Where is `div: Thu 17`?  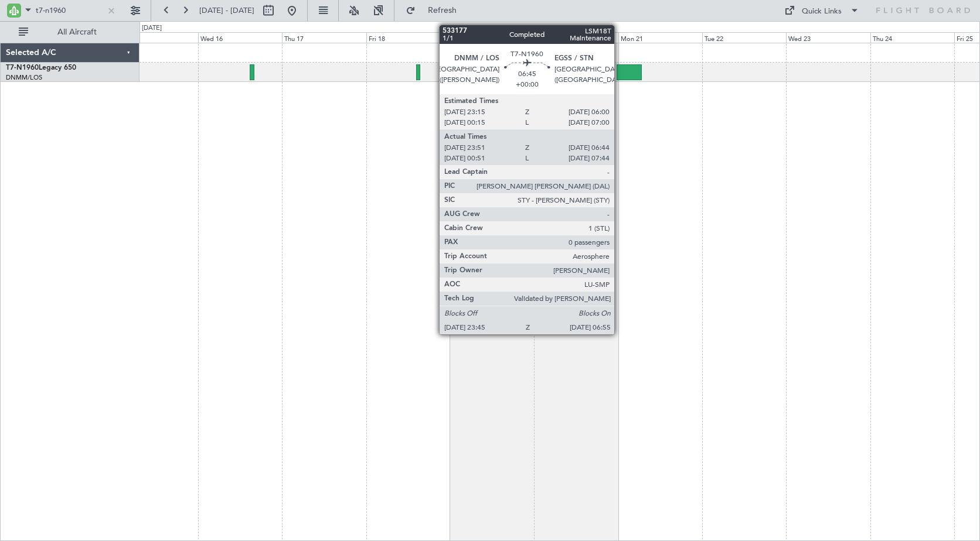 div: Thu 17 is located at coordinates (323, 37).